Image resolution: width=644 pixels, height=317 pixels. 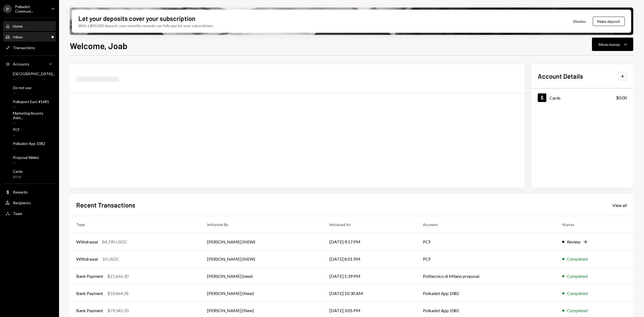 What do you see at coordinates (137, 18) in the screenshot?
I see `div: Let your deposits cover your subscription` at bounding box center [137, 18].